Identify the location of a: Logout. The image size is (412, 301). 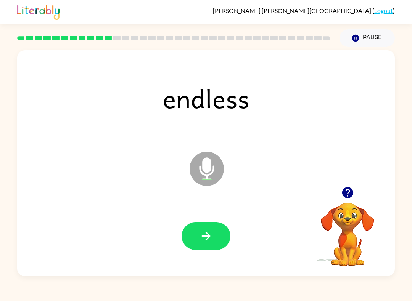
(383, 10).